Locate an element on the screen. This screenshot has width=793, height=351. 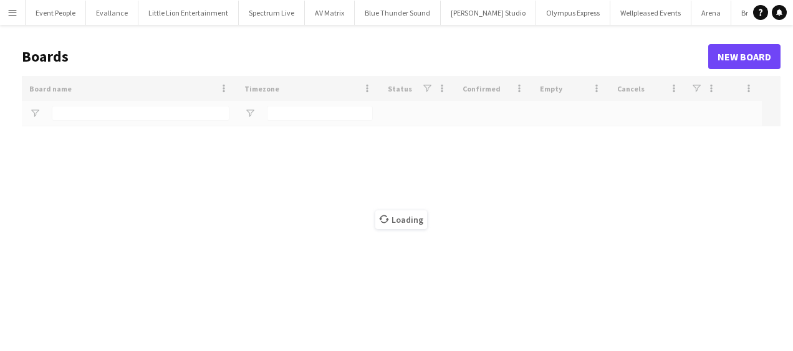
button: Little Lion Entertainment is located at coordinates (188, 12).